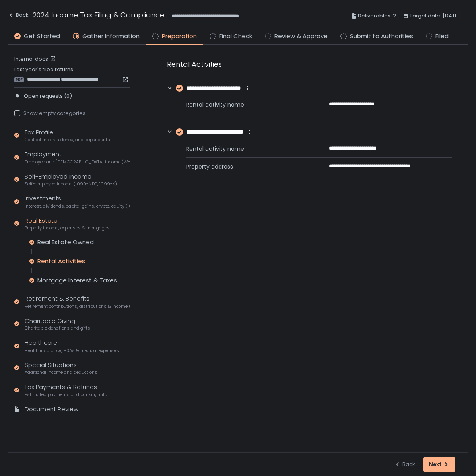 This screenshot has width=476, height=476. What do you see at coordinates (51, 409) in the screenshot?
I see `div: Document Review` at bounding box center [51, 409].